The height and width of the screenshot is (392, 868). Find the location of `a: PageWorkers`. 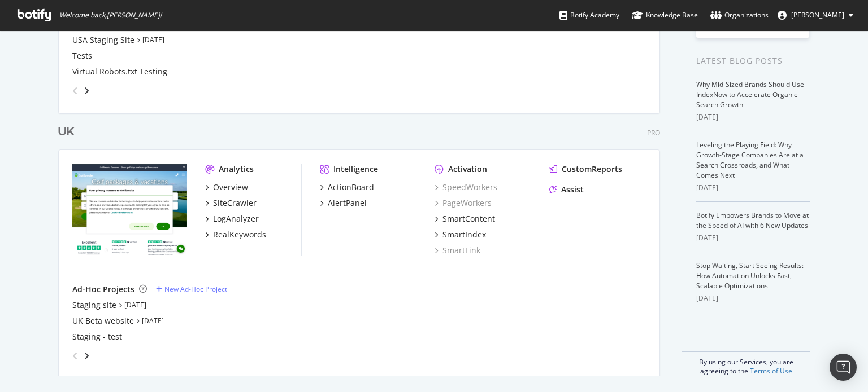

a: PageWorkers is located at coordinates (463, 203).